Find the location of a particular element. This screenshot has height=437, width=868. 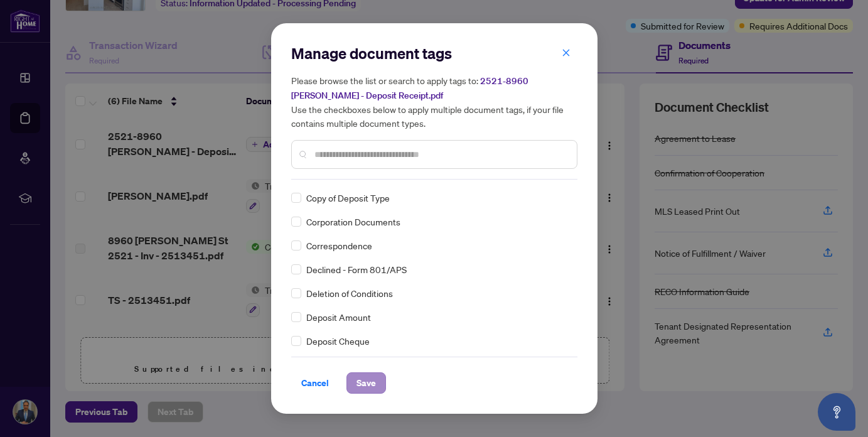

span: Corporation Documents is located at coordinates (354, 221).